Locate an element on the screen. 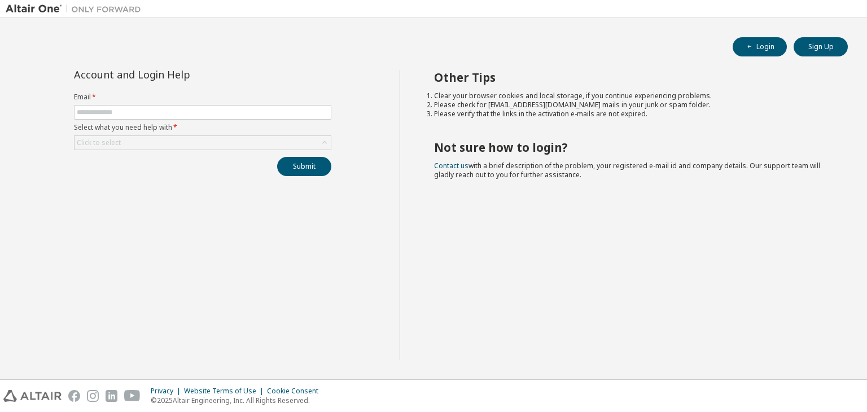 This screenshot has height=412, width=867. li: Clear your browser cookies and local storage, if you continue experiencing problems. is located at coordinates (631, 96).